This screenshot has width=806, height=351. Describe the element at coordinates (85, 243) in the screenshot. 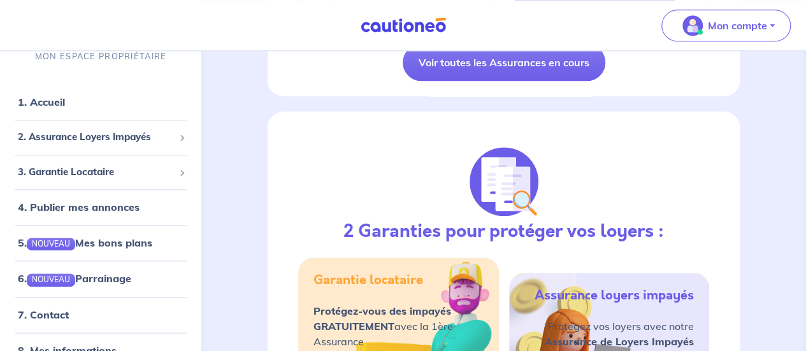

I see `a: 5.NOUVEAUMes bons plans` at that location.